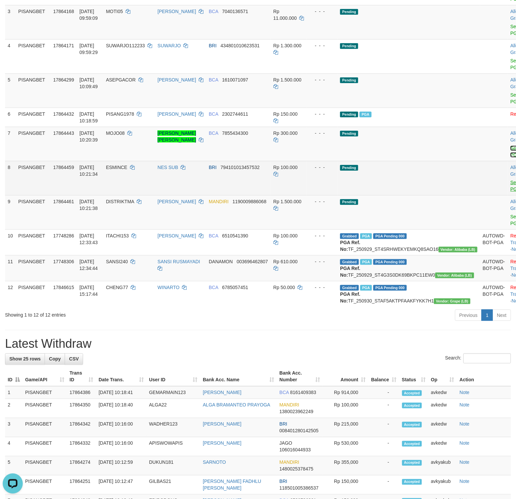  What do you see at coordinates (235, 114) in the screenshot?
I see `span: Copy 2302744611 to clipboard` at bounding box center [235, 114].